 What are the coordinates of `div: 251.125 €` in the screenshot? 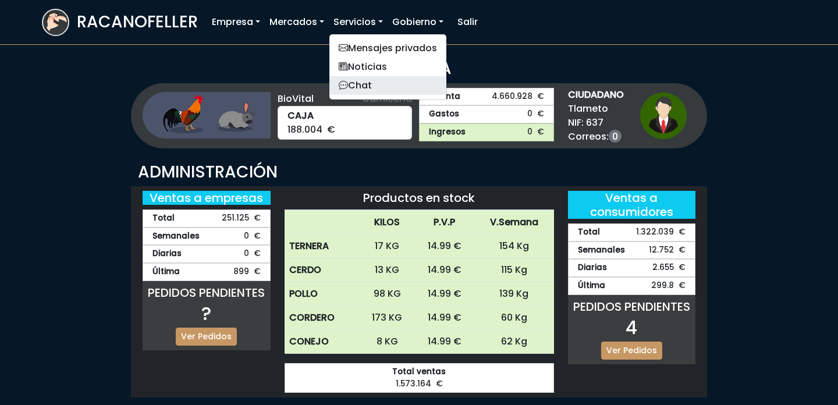 It's located at (206, 218).